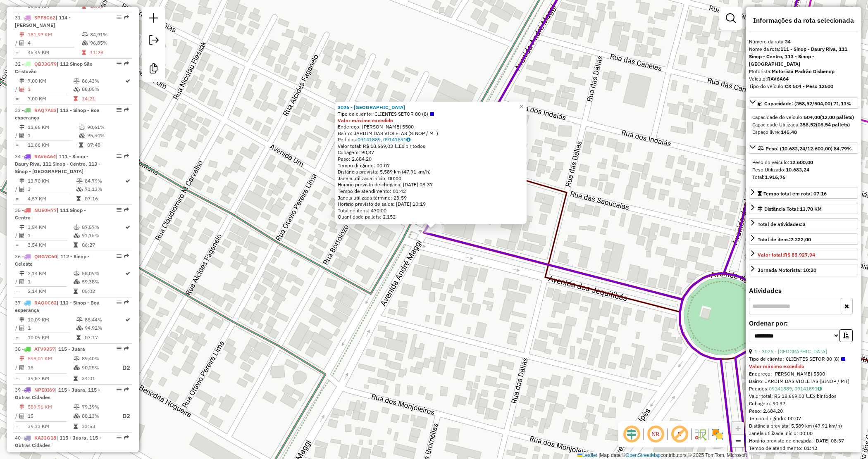  Describe the element at coordinates (404, 114) in the screenshot. I see `span: CLIENTES SETOR 80 (8)` at that location.